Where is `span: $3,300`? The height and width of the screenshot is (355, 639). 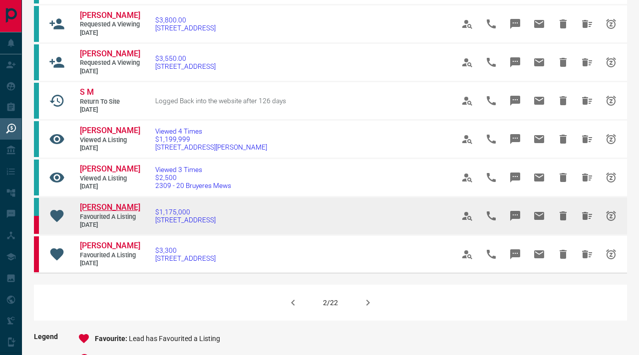 span: $3,300 is located at coordinates (185, 250).